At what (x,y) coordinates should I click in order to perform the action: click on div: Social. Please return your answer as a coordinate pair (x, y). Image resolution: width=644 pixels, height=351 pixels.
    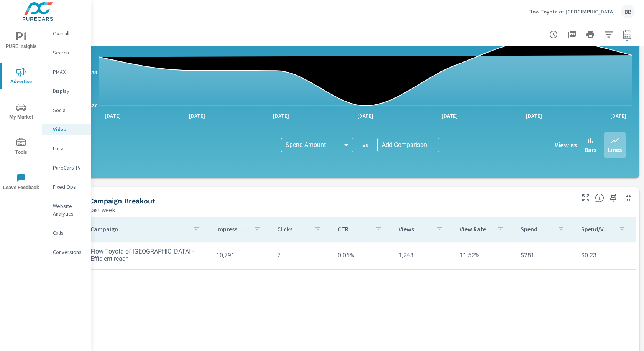
    Looking at the image, I should click on (67, 110).